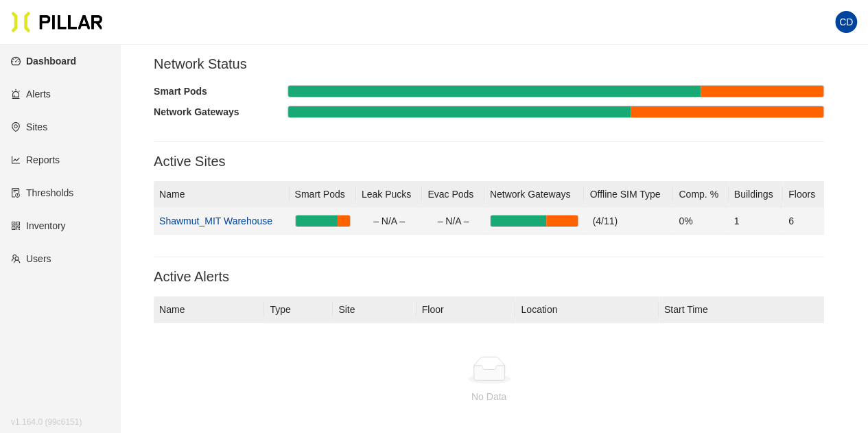  Describe the element at coordinates (216, 220) in the screenshot. I see `a: Shawmut_MIT Warehouse` at that location.